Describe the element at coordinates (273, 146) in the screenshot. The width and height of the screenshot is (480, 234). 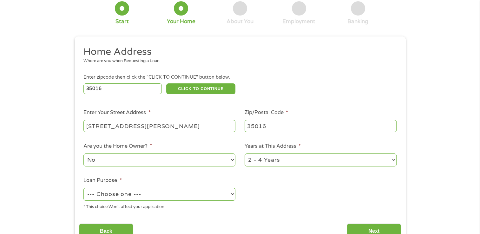
I see `label: Years at This Address` at that location.